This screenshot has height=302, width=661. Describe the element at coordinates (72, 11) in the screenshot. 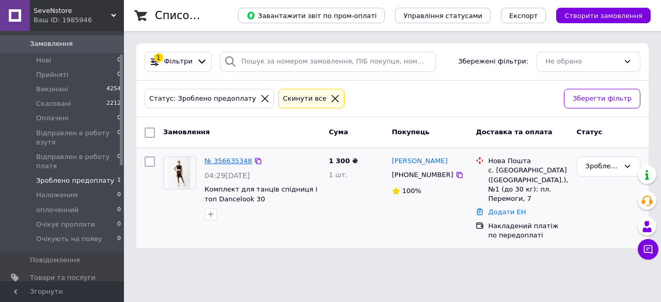

I see `span: SeveNstore` at that location.